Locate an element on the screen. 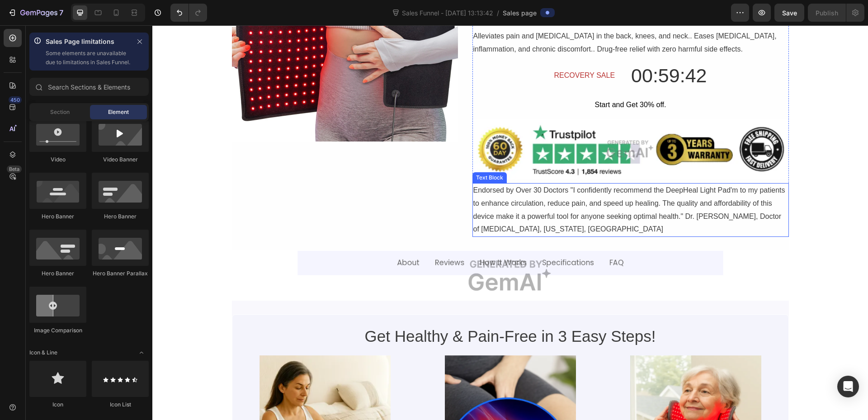  div: Publish is located at coordinates (827, 13).